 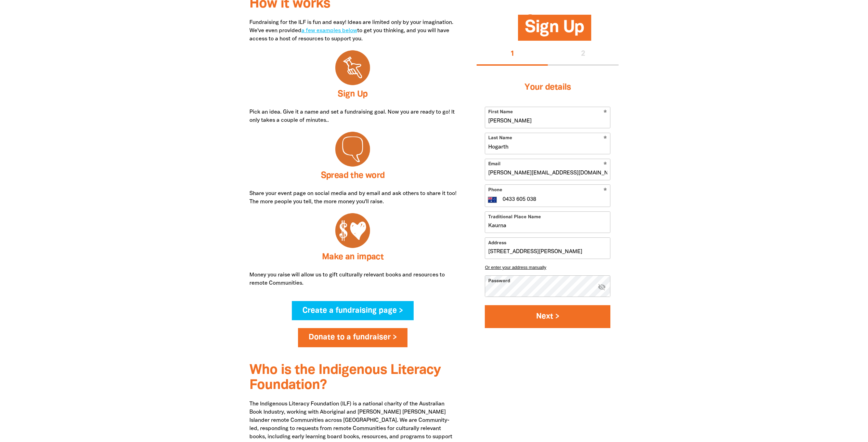 I want to click on input: What First Nations country are you on?, so click(x=547, y=222).